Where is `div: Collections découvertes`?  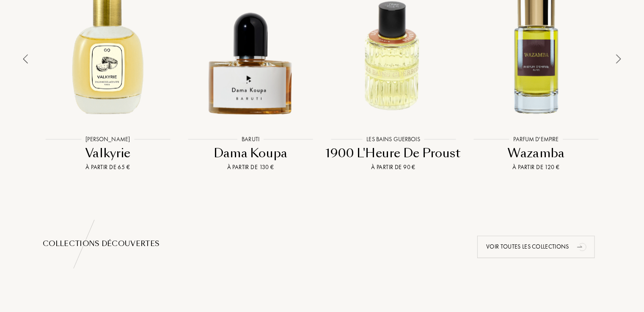
div: Collections découvertes is located at coordinates (322, 244).